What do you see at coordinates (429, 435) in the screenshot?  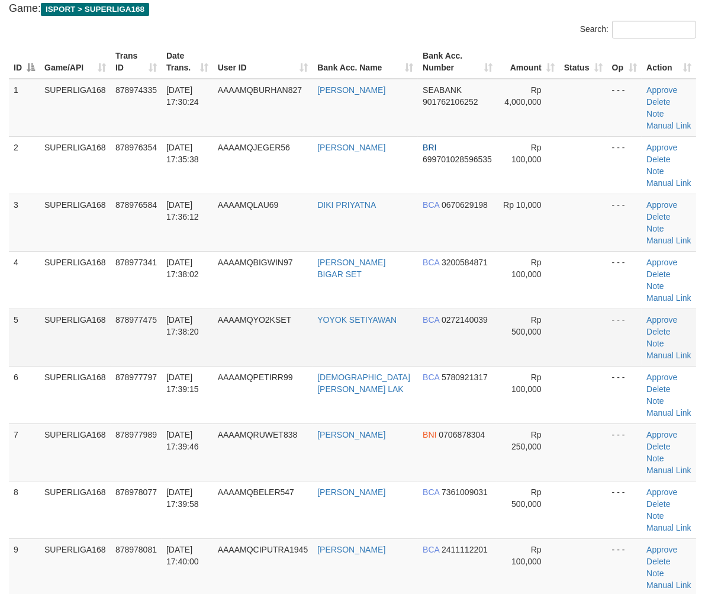 I see `span: BNI` at bounding box center [429, 435].